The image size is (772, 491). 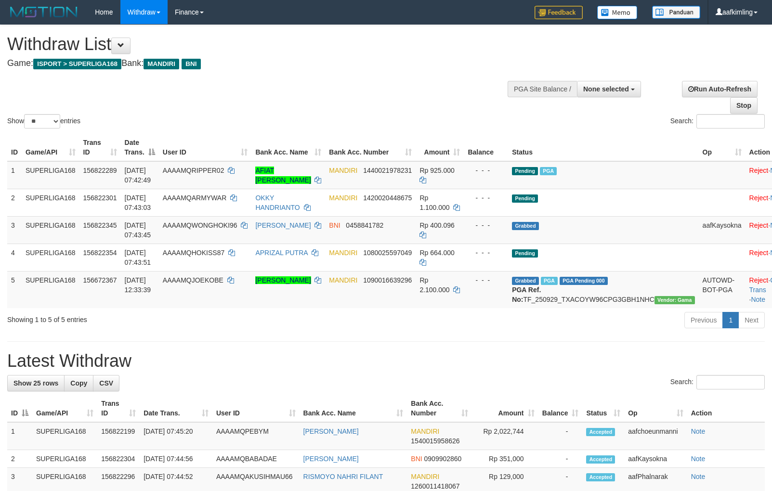 What do you see at coordinates (435, 441) in the screenshot?
I see `span: Copy 1540015958626 to clipboard` at bounding box center [435, 441].